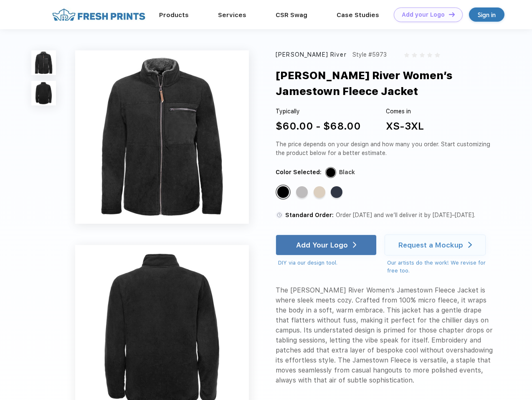 The width and height of the screenshot is (532, 400). What do you see at coordinates (318, 111) in the screenshot?
I see `div: Typically` at bounding box center [318, 111].